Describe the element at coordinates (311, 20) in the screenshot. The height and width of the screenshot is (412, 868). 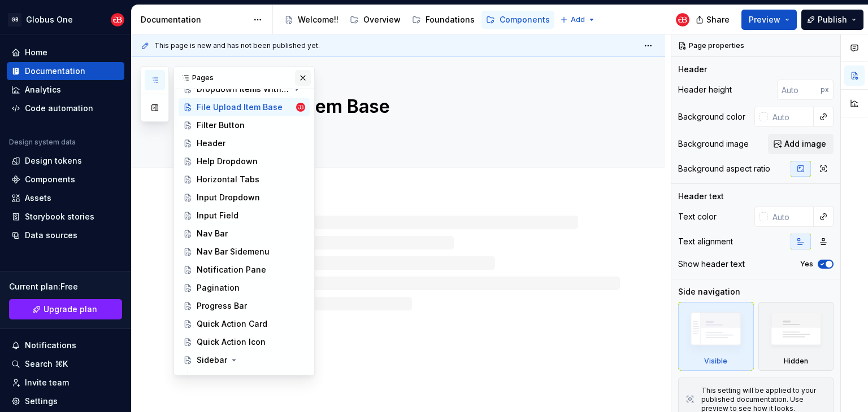
I see `a: Welcome!!` at that location.